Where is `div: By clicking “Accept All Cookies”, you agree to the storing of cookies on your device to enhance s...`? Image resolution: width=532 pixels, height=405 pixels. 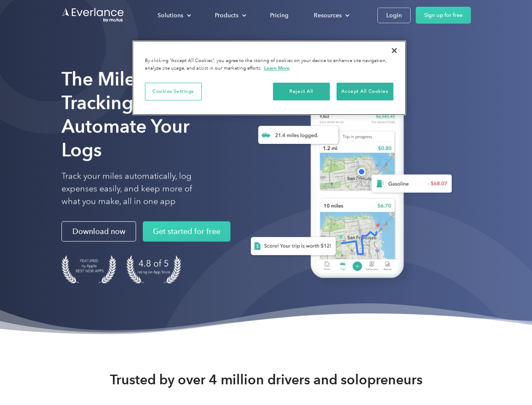 div: By clicking “Accept All Cookies”, you agree to the storing of cookies on your device to enhance s... is located at coordinates (270, 65).